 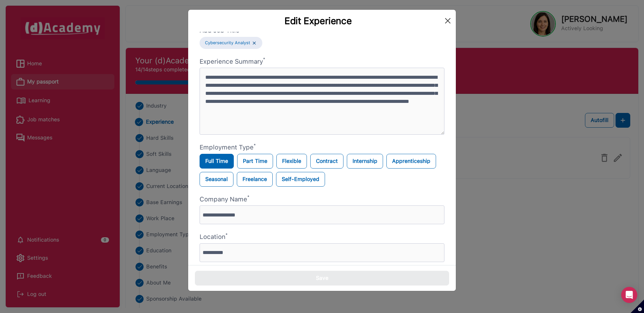 What do you see at coordinates (365, 161) in the screenshot?
I see `label: Internship` at bounding box center [365, 161].